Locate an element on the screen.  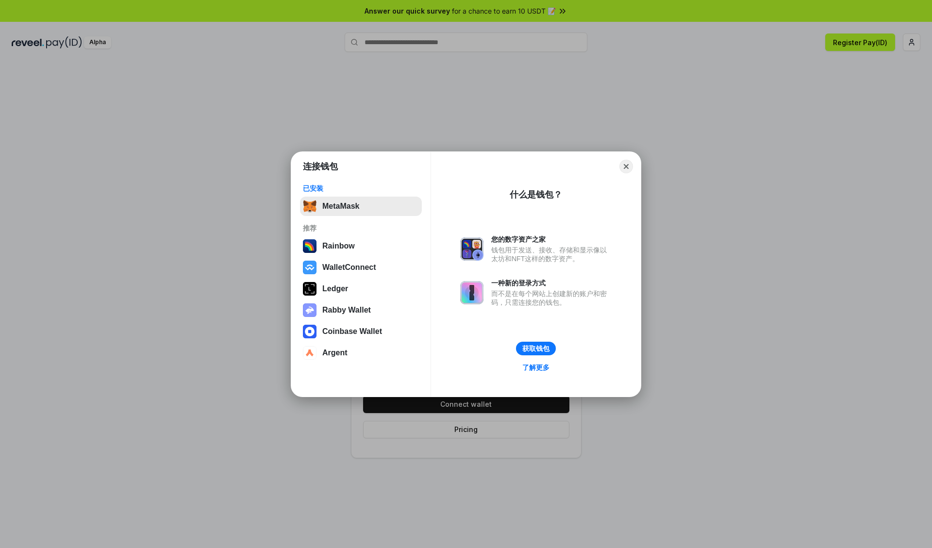
div: 已安装 is located at coordinates (361, 188).